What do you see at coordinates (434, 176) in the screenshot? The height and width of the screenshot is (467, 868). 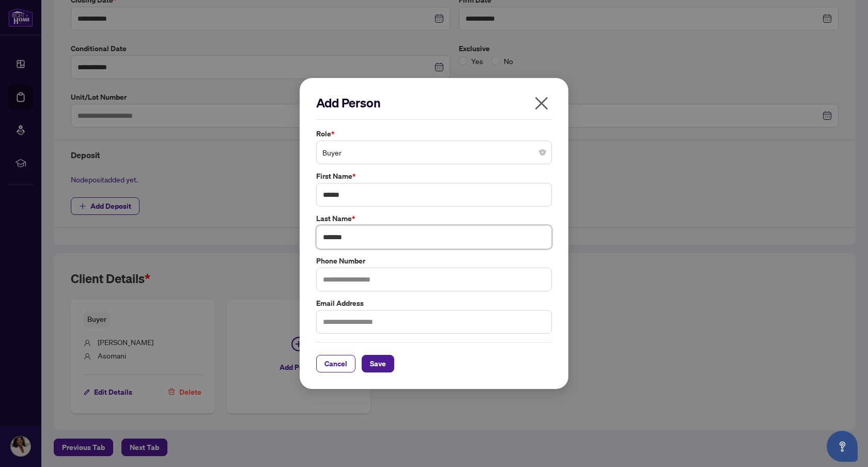 I see `label: First Name` at bounding box center [434, 176].